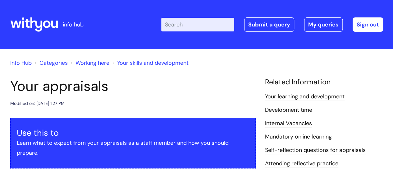  I want to click on h1: Your appraisals, so click(133, 86).